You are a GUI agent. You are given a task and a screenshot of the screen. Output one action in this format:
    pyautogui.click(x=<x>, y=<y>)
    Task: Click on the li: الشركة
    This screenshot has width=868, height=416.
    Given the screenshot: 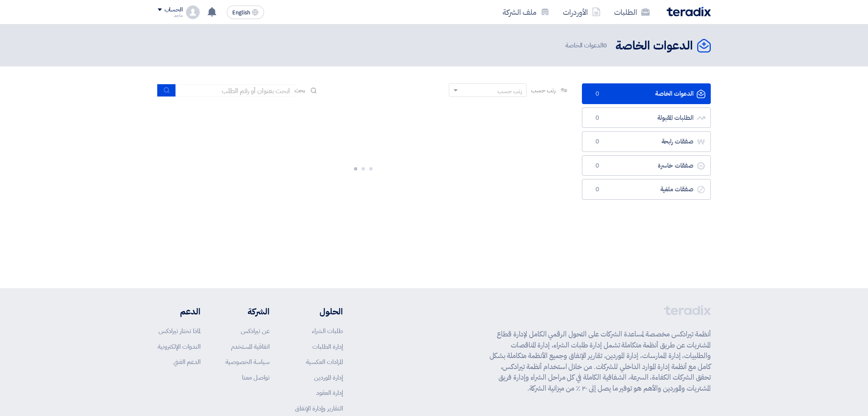 What is the action you would take?
    pyautogui.click(x=248, y=312)
    